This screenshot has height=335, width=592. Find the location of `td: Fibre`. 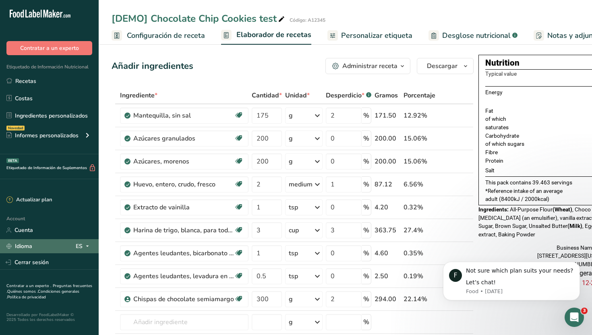

td: Fibre is located at coordinates (509, 152).